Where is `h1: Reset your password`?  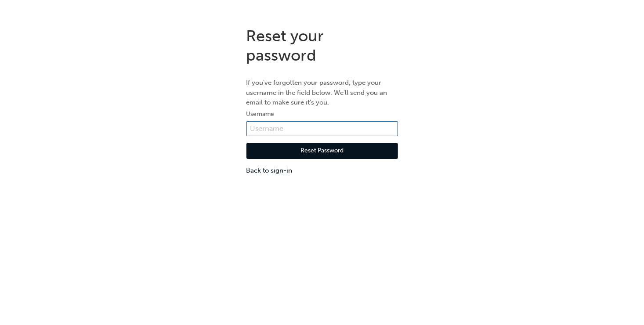 h1: Reset your password is located at coordinates (322, 46).